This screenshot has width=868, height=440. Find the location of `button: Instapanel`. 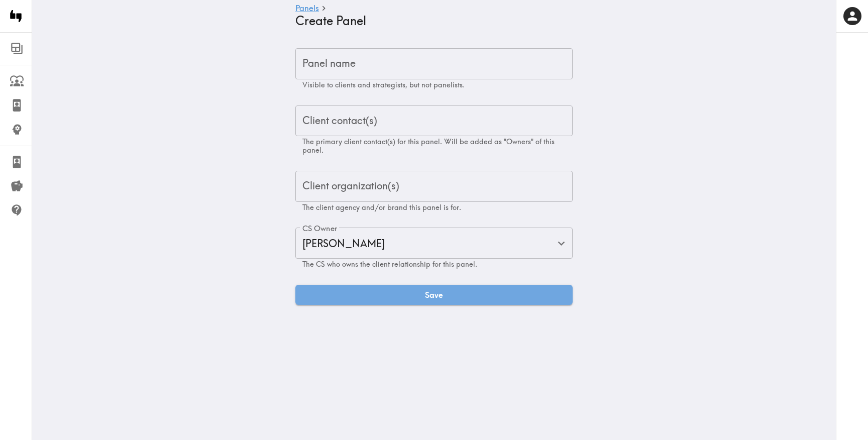

button: Instapanel is located at coordinates (16, 16).